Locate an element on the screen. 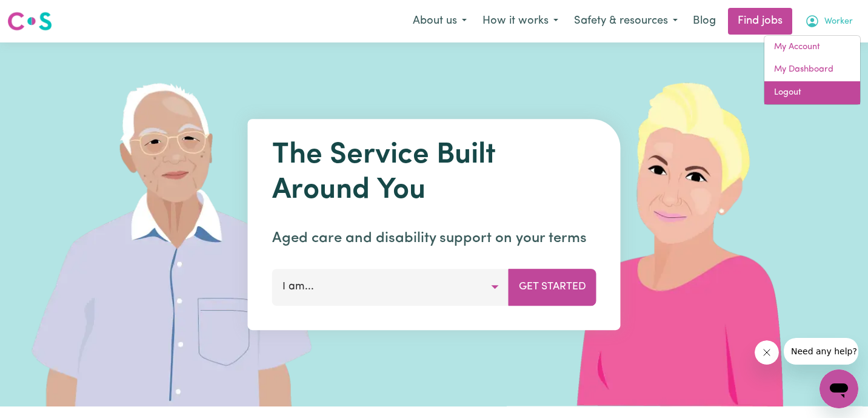 This screenshot has height=418, width=868. div: My Account is located at coordinates (812, 70).